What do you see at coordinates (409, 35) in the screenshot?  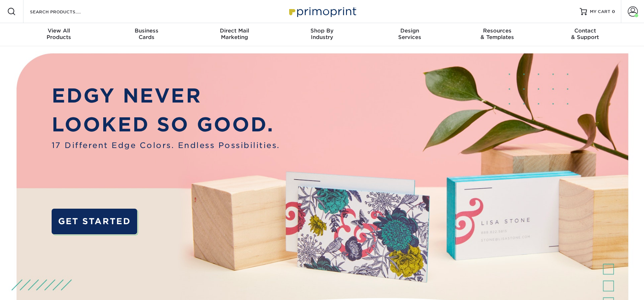 I see `a: DesignServices` at bounding box center [409, 35].